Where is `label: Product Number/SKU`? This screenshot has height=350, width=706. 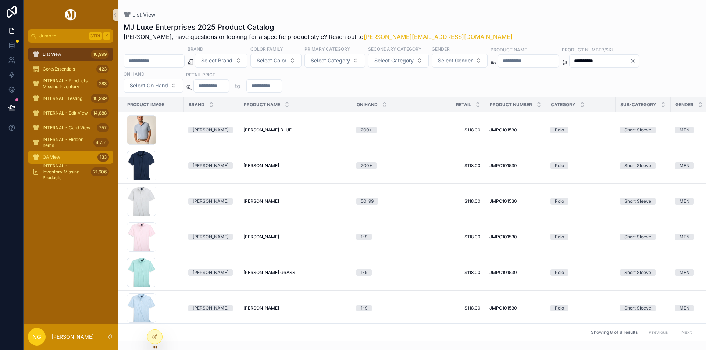
label: Product Number/SKU is located at coordinates (588, 50).